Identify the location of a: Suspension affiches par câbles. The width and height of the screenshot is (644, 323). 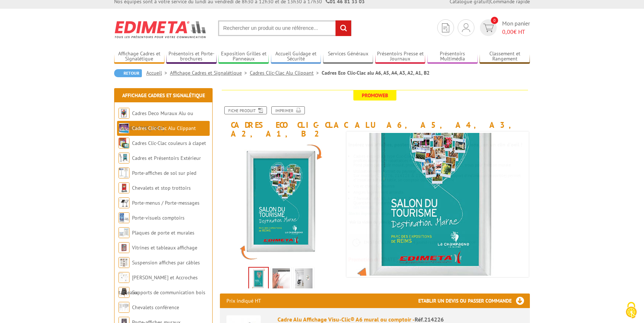
(166, 263).